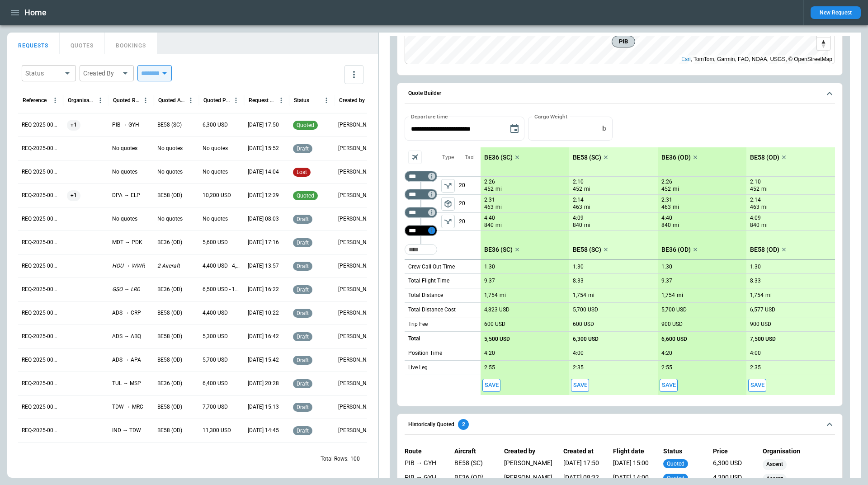  What do you see at coordinates (326, 101) in the screenshot?
I see `button: Status column menu` at bounding box center [326, 101].